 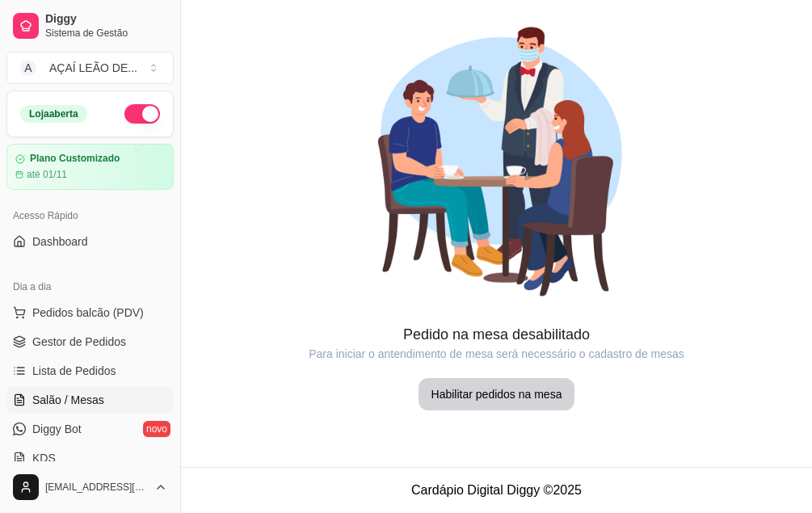 I want to click on div: AÇAÍ LEÃO DE ..., so click(x=93, y=68).